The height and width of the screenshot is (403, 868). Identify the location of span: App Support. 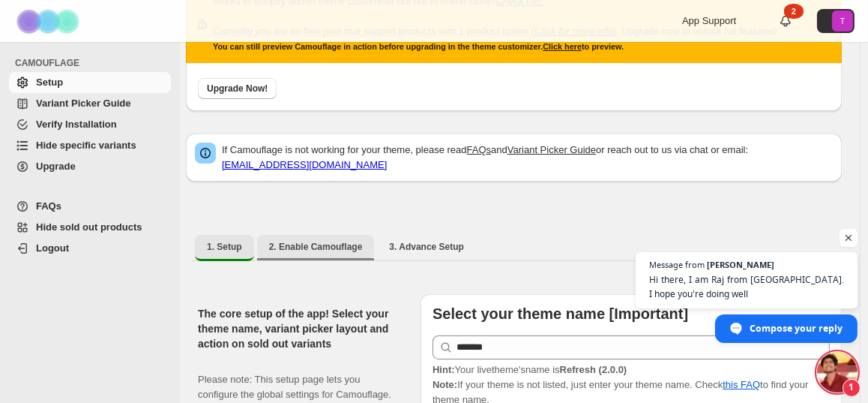
(709, 20).